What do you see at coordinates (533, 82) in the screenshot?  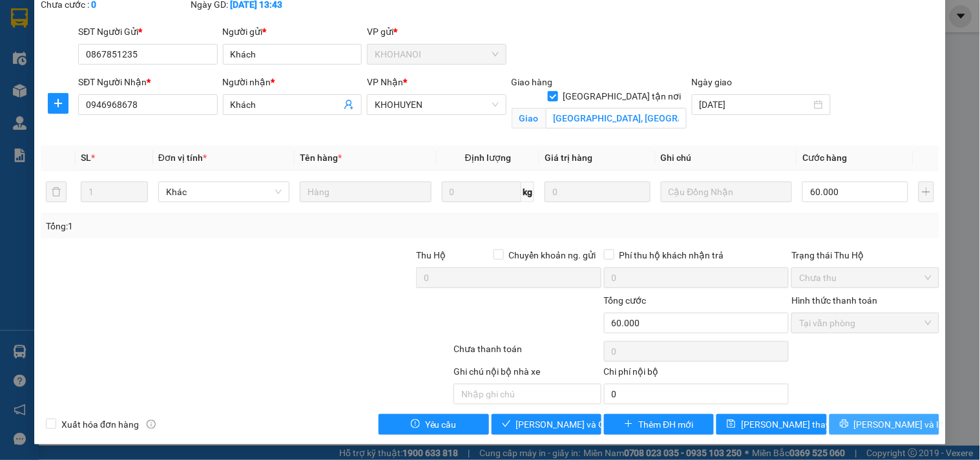 I see `span: Giao hàng` at bounding box center [533, 82].